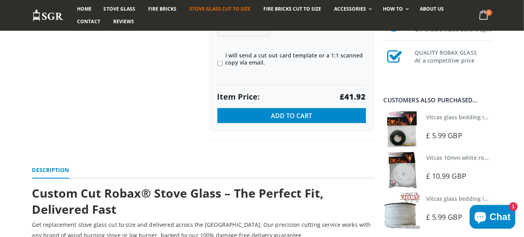 This screenshot has height=237, width=524. Describe the element at coordinates (48, 15) in the screenshot. I see `img: Stove Glass Replacement` at that location.